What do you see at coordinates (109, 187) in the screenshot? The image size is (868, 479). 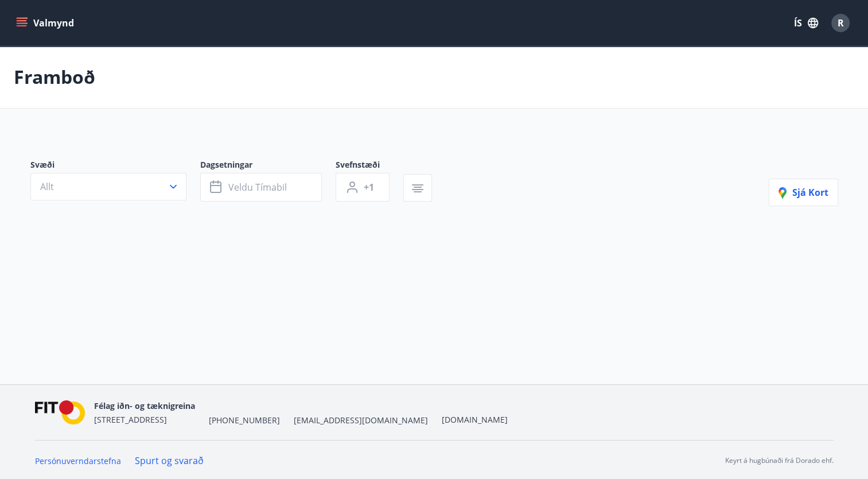 I see `button: Allt` at bounding box center [109, 187].